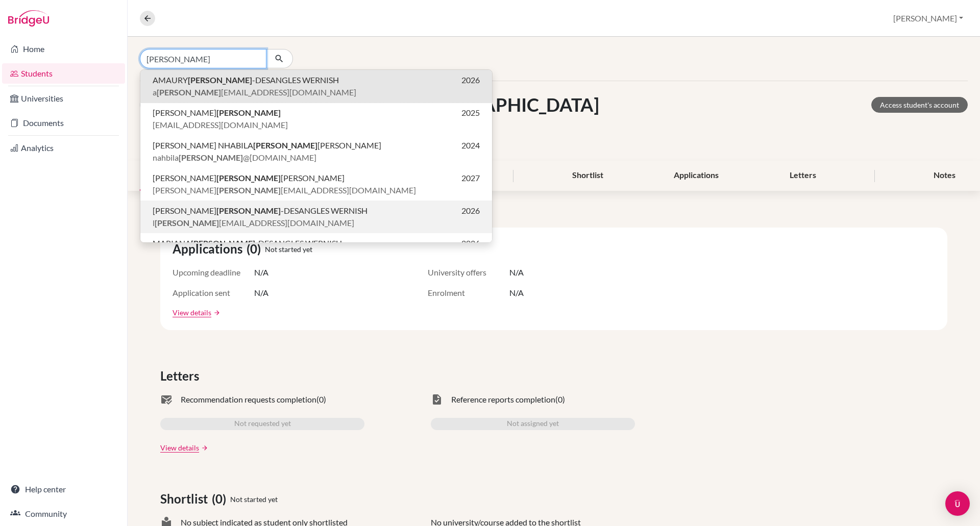 This screenshot has height=526, width=980. What do you see at coordinates (919, 105) in the screenshot?
I see `a: Access student's account` at bounding box center [919, 105].